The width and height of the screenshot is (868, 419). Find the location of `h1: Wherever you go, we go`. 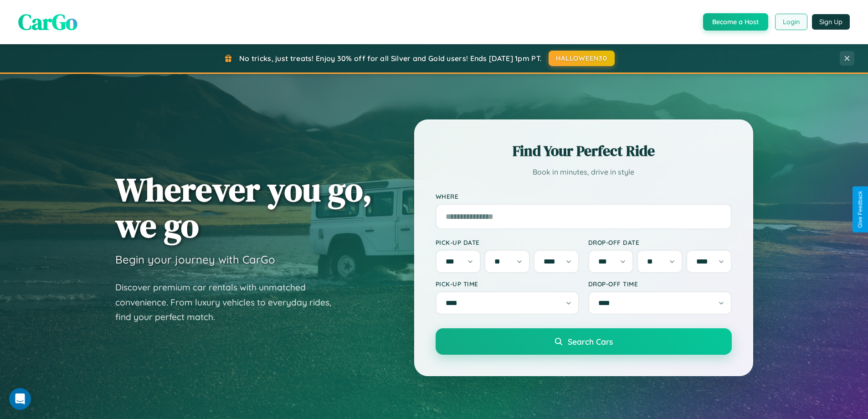

h1: Wherever you go, we go is located at coordinates (244, 208).